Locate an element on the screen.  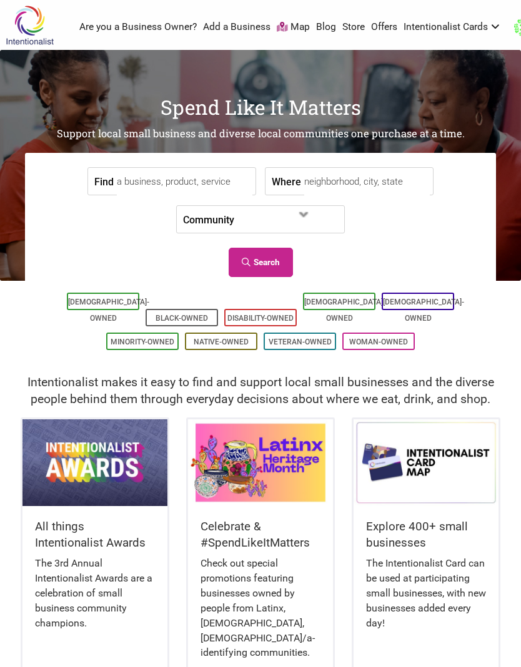
a: Blog is located at coordinates (326, 27).